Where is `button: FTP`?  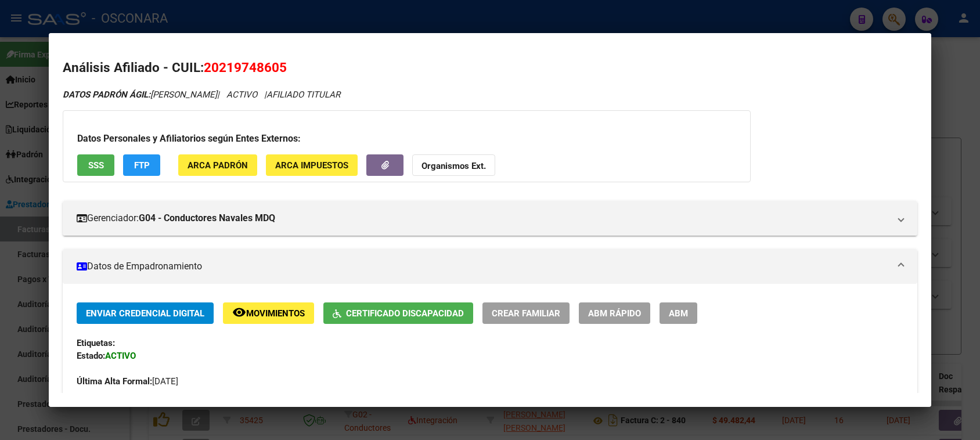 button: FTP is located at coordinates (142, 165).